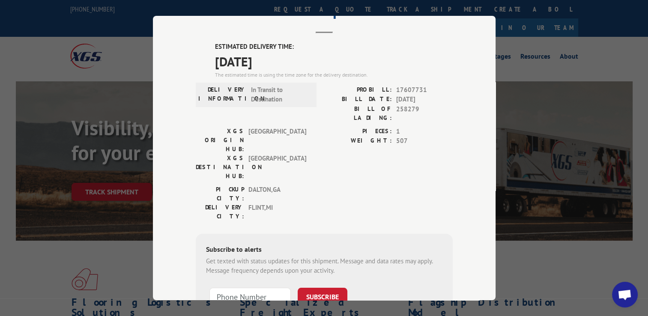 The height and width of the screenshot is (316, 648). What do you see at coordinates (424, 141) in the screenshot?
I see `span: 507` at bounding box center [424, 141].